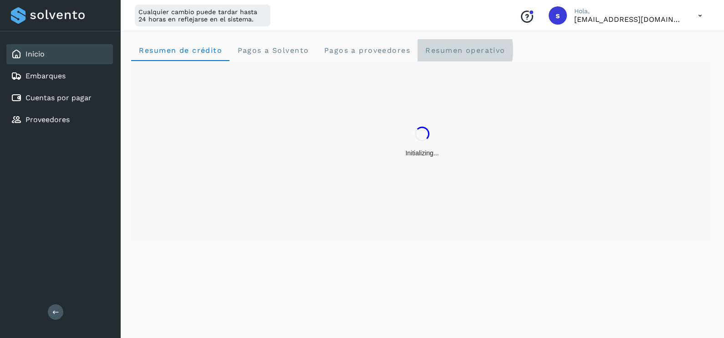 The image size is (724, 338). I want to click on div: Embarques, so click(60, 76).